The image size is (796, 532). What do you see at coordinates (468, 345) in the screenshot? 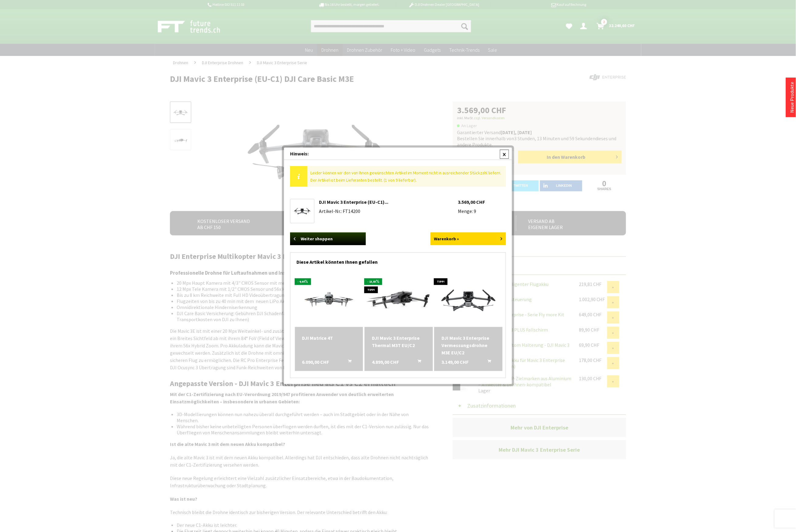
I see `div: DJI Mavic 3 Enterprise Vermessungsdrohne M3E EU/C2` at bounding box center [468, 345].